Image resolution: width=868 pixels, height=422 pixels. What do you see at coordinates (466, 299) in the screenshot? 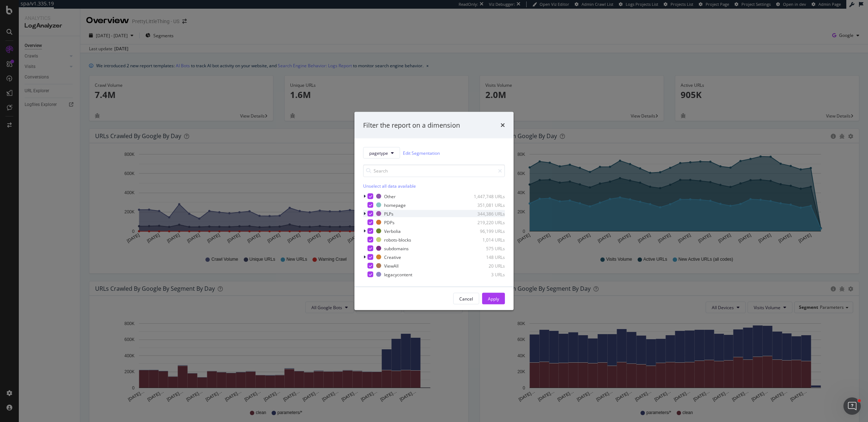
I see `button: Cancel` at bounding box center [466, 299].